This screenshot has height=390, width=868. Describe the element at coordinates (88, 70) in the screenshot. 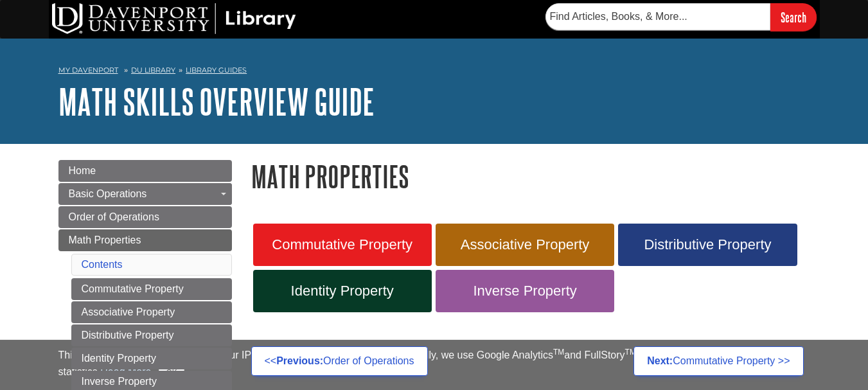

I see `a: My Davenport` at that location.